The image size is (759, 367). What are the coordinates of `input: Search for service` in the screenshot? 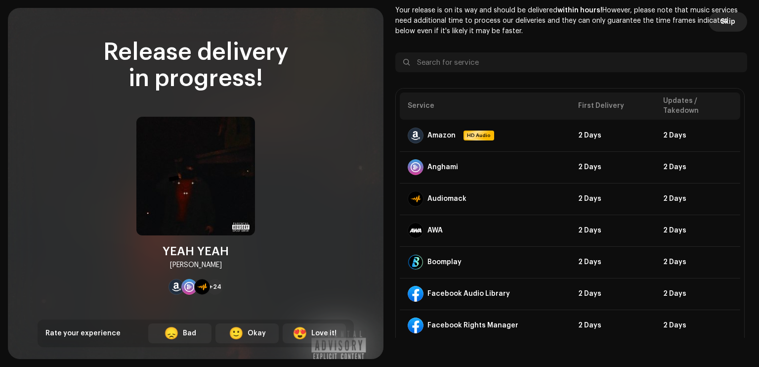 It's located at (571, 62).